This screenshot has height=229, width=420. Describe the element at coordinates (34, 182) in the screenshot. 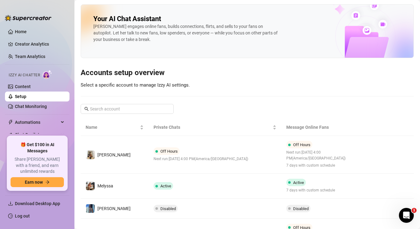

I see `span: Earn now` at that location.